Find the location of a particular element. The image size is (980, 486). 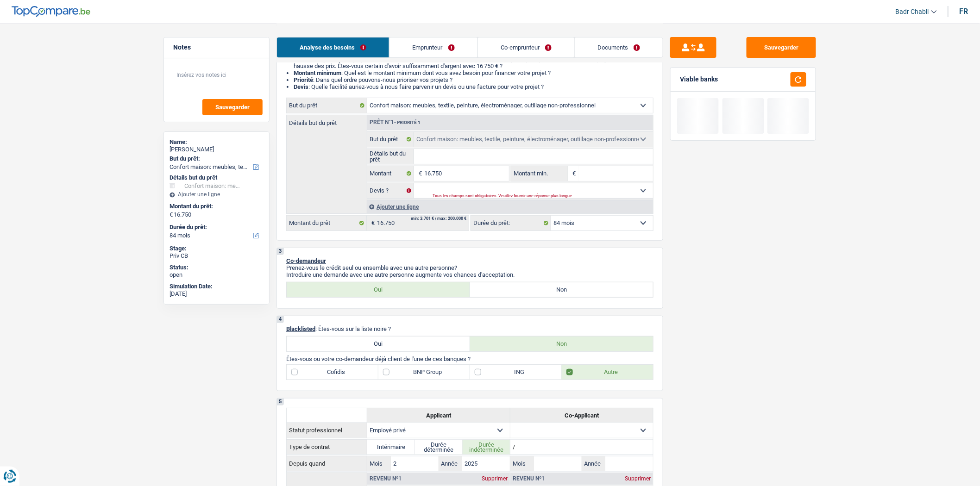

th: Applicant is located at coordinates (439, 415).